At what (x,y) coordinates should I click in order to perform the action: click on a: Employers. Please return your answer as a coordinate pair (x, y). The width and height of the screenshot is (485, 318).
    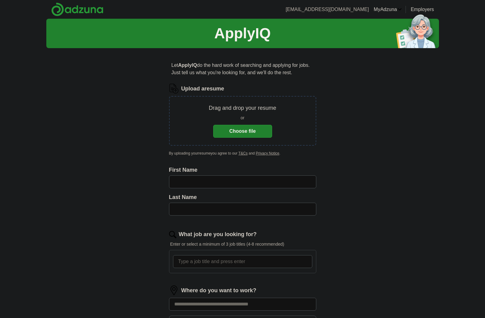
    Looking at the image, I should click on (422, 10).